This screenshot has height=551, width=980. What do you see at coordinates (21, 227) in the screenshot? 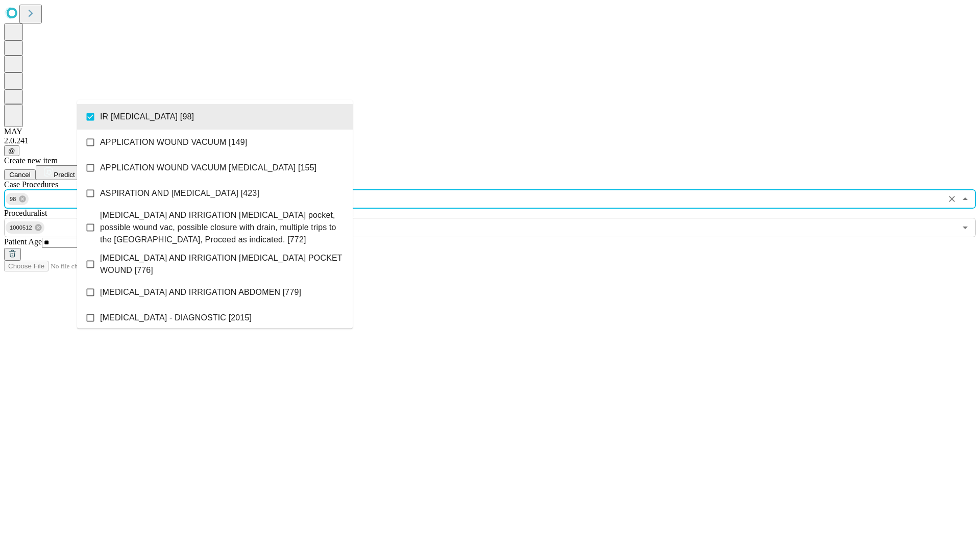
I see `span: 1000512` at bounding box center [21, 227].